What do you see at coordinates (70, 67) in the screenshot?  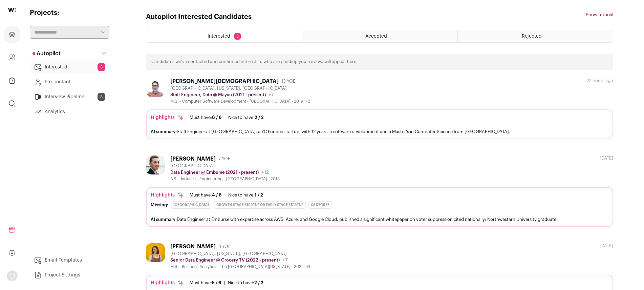 I see `a: Interested3` at bounding box center [70, 67].